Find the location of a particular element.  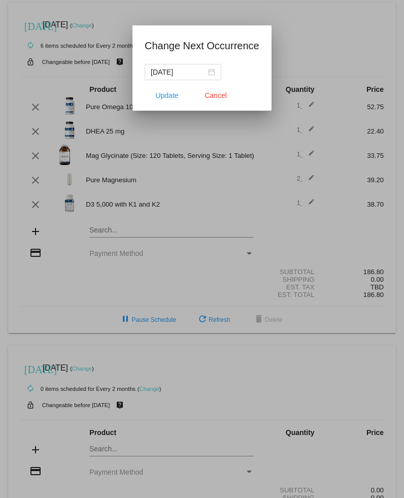

input: Select date is located at coordinates (178, 72).